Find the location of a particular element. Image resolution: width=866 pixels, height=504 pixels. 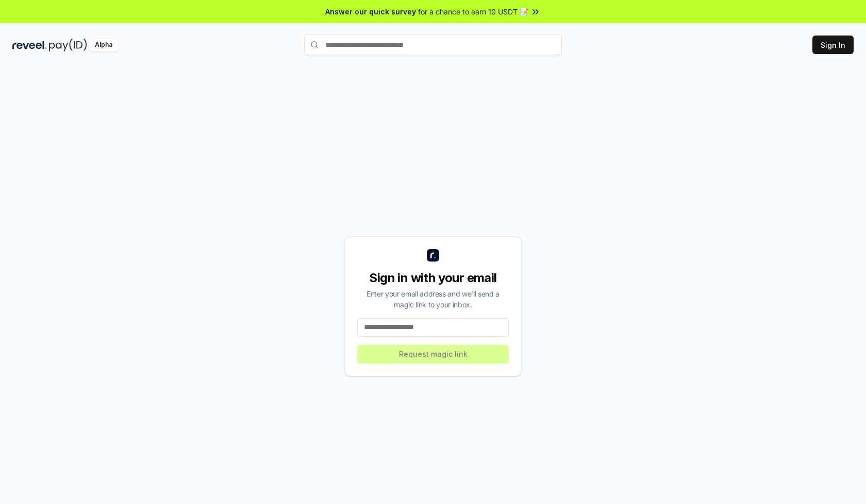

img: logo_small is located at coordinates (433, 255).